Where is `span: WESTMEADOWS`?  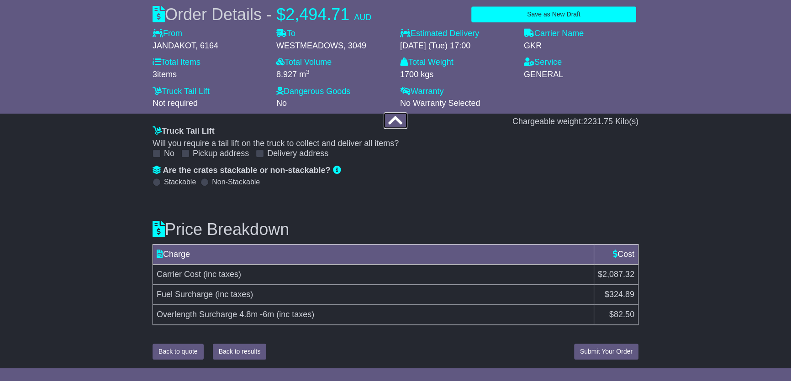
span: WESTMEADOWS is located at coordinates (310, 46).